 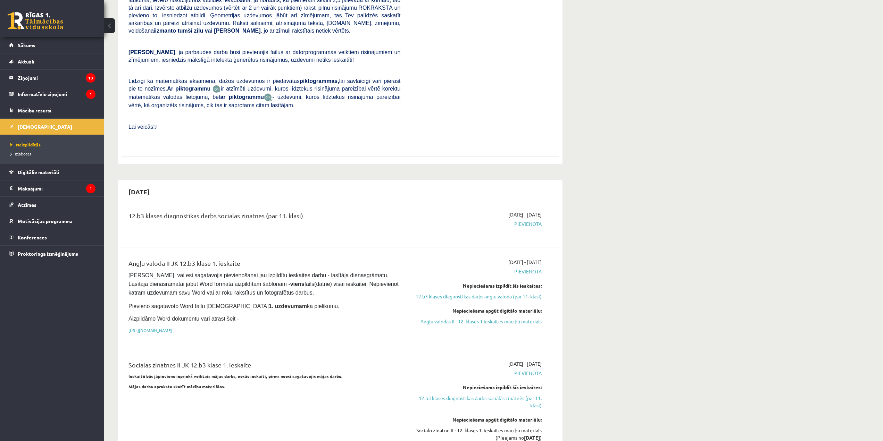 I want to click on a: Rīgas 1. Tālmācības vidusskola, so click(x=35, y=21).